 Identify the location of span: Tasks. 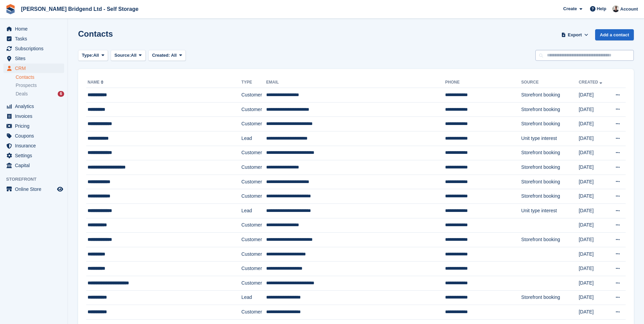
(35, 39).